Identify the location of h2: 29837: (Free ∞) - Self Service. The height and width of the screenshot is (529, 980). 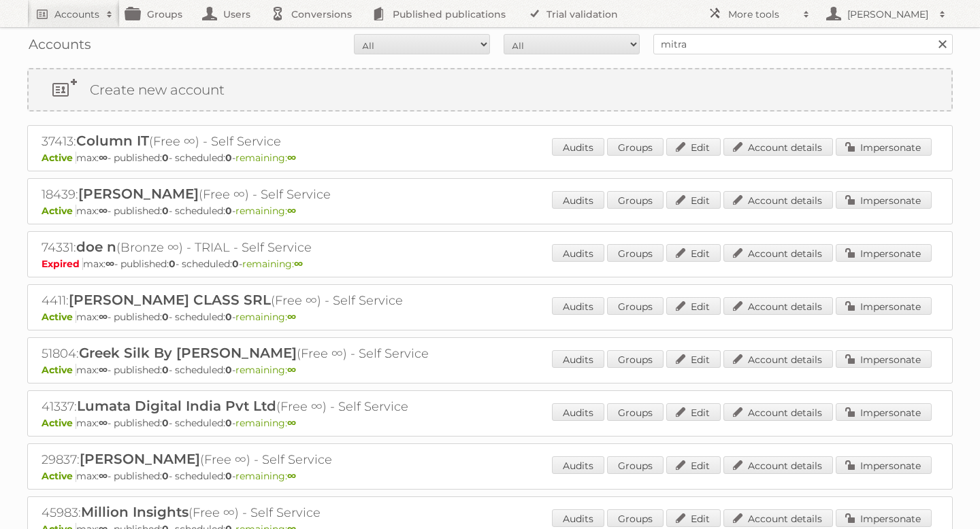
(280, 460).